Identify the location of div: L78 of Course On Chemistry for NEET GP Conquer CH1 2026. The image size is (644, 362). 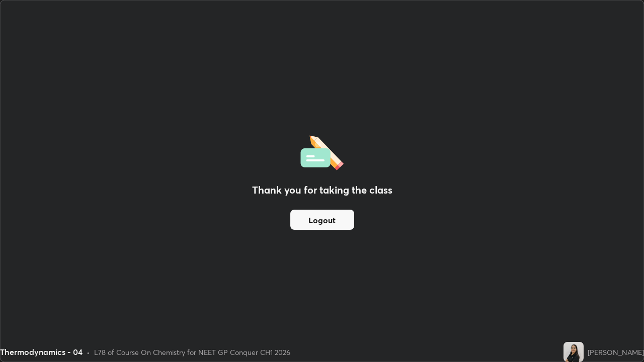
(192, 352).